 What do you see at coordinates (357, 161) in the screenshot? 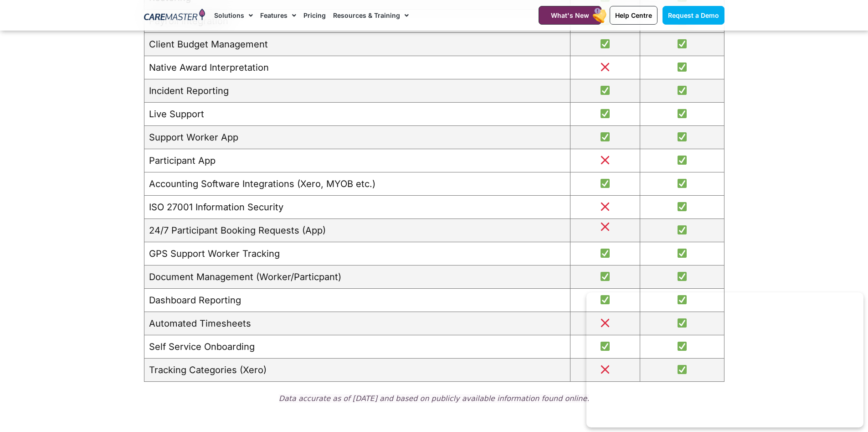
I see `td: Participant App` at bounding box center [357, 161].